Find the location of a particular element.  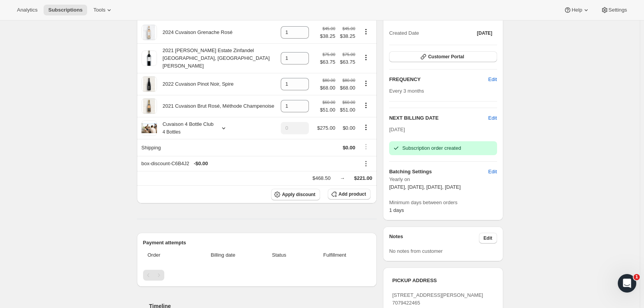

button: Shipping actions is located at coordinates (366, 146).